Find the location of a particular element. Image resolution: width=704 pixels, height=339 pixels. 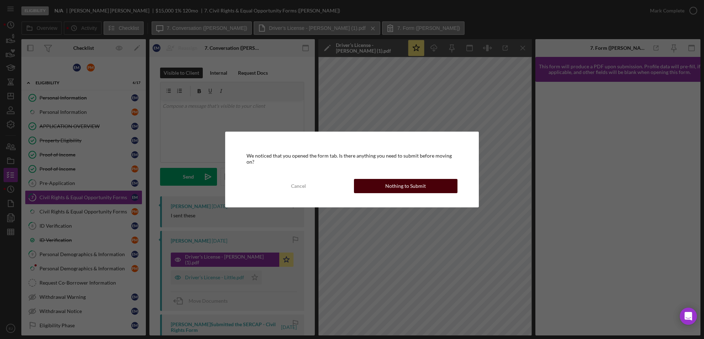

button: Cancel is located at coordinates (298, 186).